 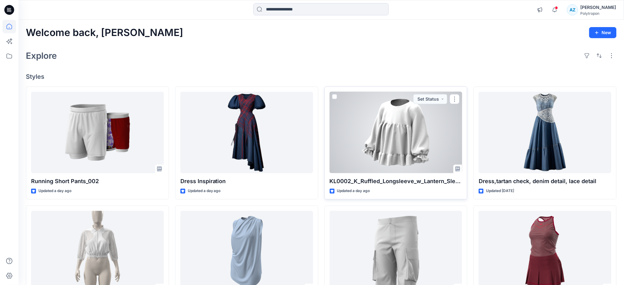 What do you see at coordinates (97, 132) in the screenshot?
I see `a: Running Short Pants_002` at bounding box center [97, 132].